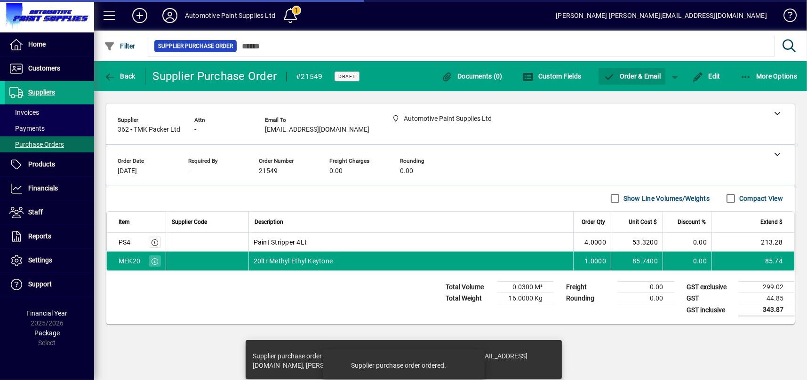  I want to click on span: Discount %, so click(691, 222).